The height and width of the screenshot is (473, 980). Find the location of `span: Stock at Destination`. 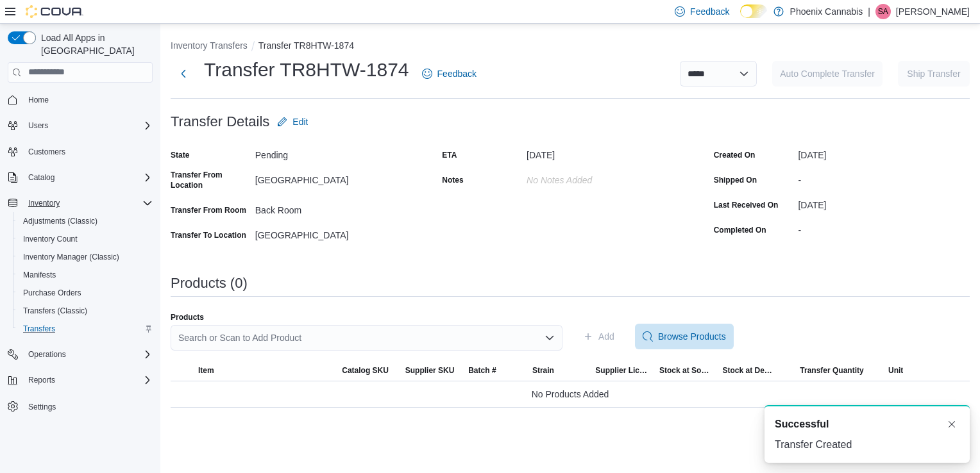

span: Stock at Destination is located at coordinates (748, 370).